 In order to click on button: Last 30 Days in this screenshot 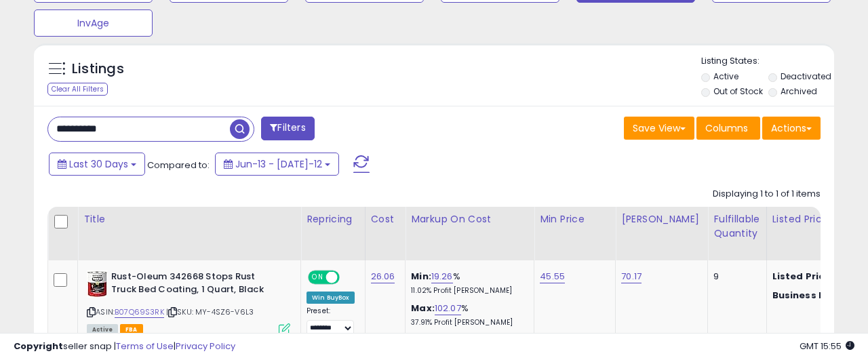, I will do `click(97, 164)`.